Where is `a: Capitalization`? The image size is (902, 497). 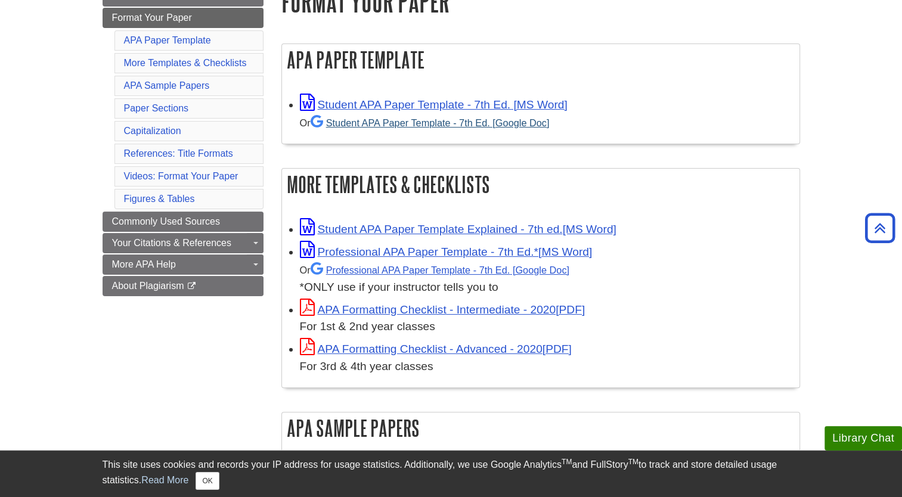
a: Capitalization is located at coordinates (153, 131).